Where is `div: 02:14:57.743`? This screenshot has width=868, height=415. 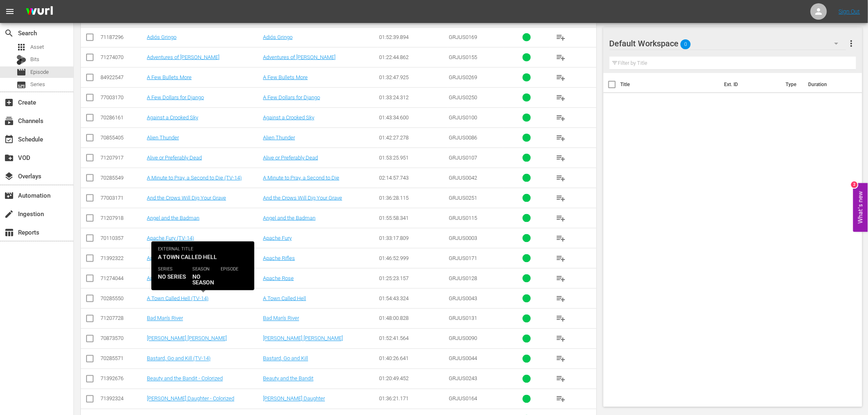
div: 02:14:57.743 is located at coordinates (413, 178).